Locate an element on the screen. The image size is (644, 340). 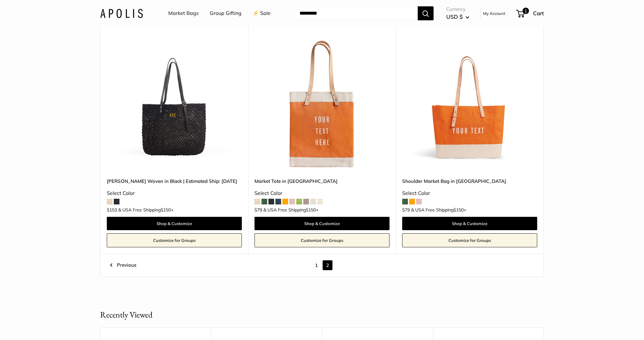
button: Search is located at coordinates (426, 13).